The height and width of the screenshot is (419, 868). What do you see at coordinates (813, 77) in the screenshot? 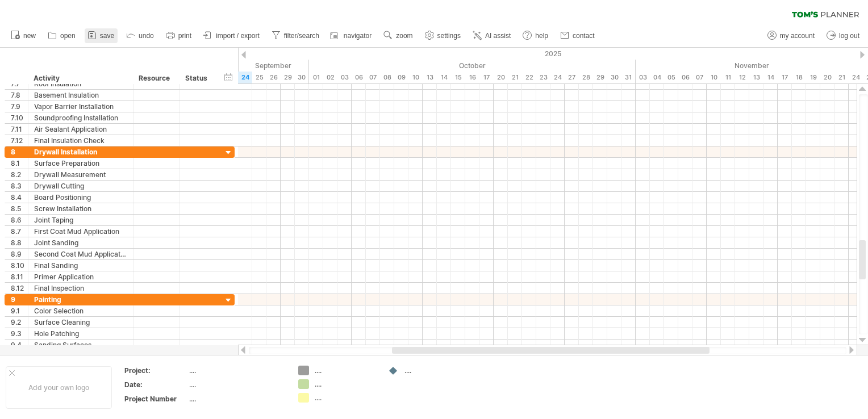
I see `div: Wednesday, 19 November 2025` at bounding box center [813, 77].